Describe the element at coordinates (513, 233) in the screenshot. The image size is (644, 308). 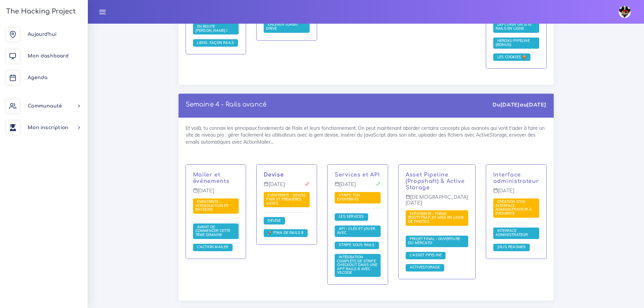
I see `span: Interface administrateur` at that location.